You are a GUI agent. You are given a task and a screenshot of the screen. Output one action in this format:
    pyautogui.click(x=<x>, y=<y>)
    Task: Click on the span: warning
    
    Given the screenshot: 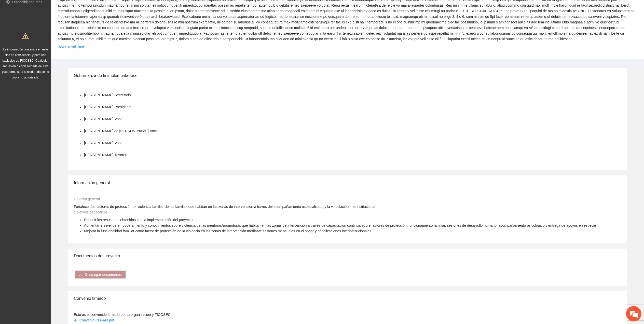 What is the action you would take?
    pyautogui.click(x=26, y=36)
    